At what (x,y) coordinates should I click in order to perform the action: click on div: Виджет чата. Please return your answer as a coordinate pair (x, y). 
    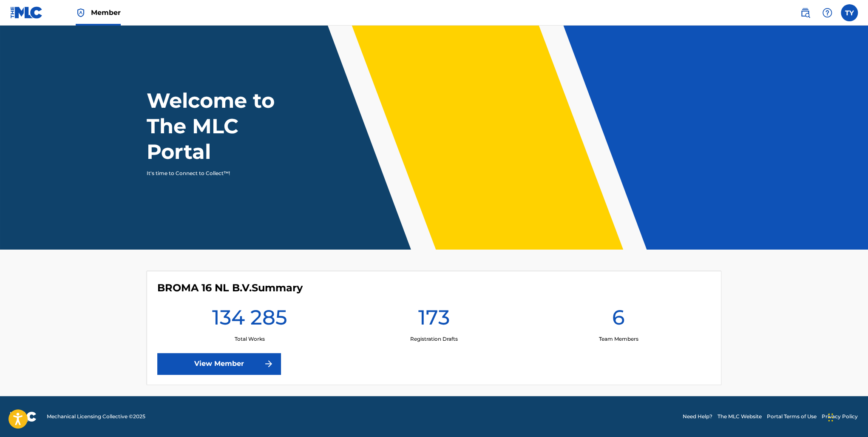
    Looking at the image, I should click on (847, 417).